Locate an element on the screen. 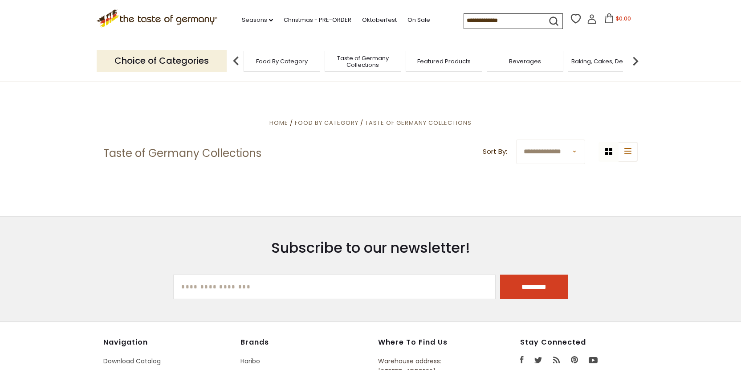 This screenshot has width=741, height=370. h4: Where to find us is located at coordinates (429, 342).